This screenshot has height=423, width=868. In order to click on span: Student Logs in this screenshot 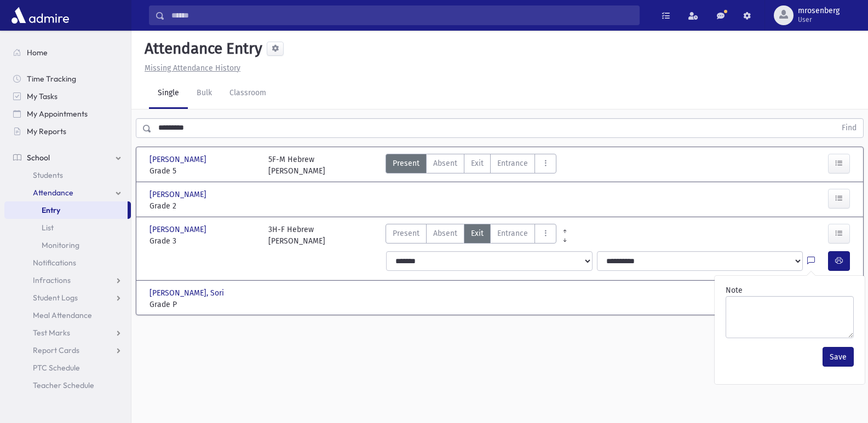, I will do `click(55, 298)`.